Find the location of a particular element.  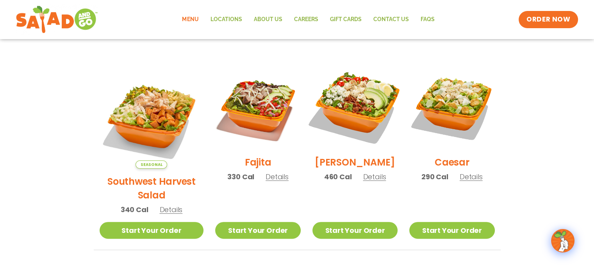

span: 330 Cal is located at coordinates (241, 176).